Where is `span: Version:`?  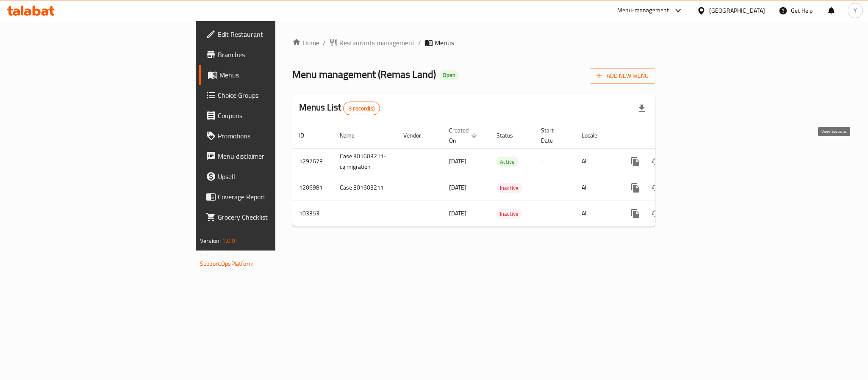
span: Version: is located at coordinates (210, 241).